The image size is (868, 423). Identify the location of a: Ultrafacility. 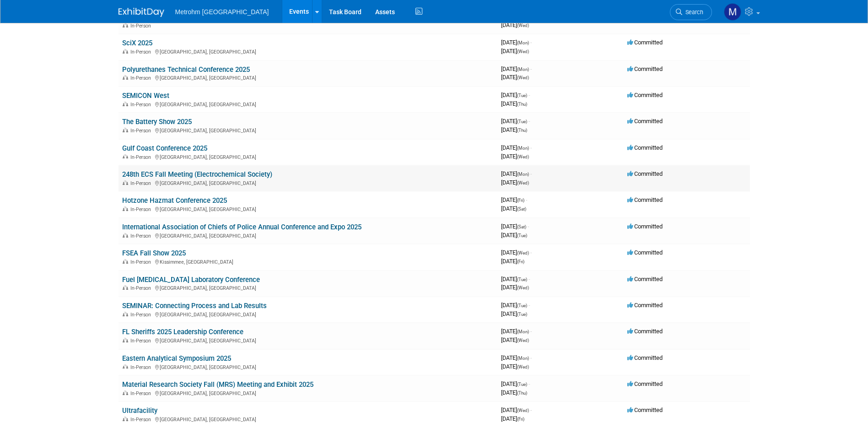
(140, 410).